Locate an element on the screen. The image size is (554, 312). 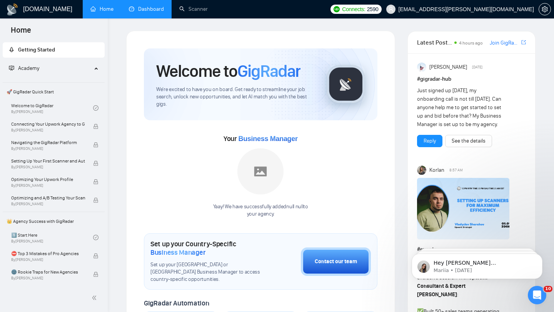
span: export is located at coordinates (524, 42).